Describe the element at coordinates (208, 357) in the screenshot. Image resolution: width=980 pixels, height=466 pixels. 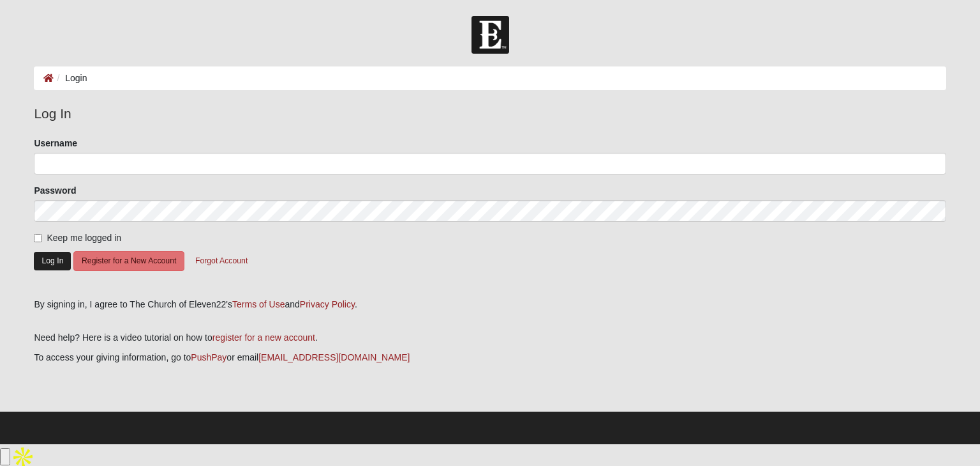
I see `a: PushPay` at that location.